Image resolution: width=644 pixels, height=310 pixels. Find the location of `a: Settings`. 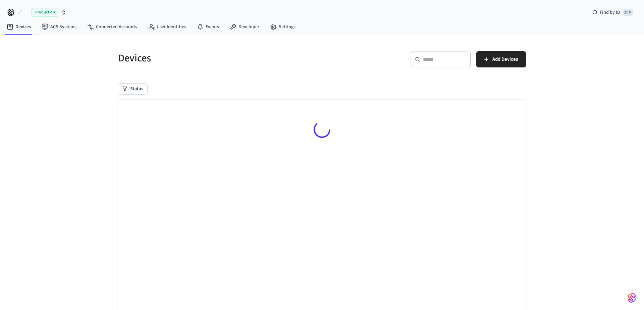

a: Settings is located at coordinates (283, 27).